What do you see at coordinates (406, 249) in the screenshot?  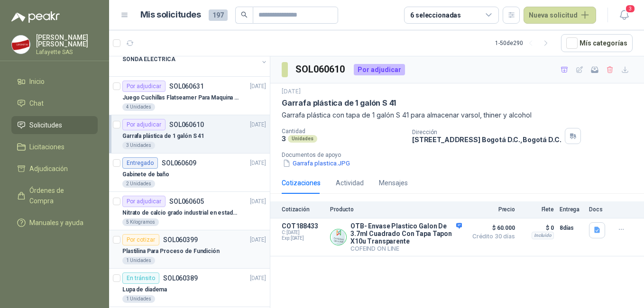 I see `p: COFEIND ON LINE` at bounding box center [406, 249].